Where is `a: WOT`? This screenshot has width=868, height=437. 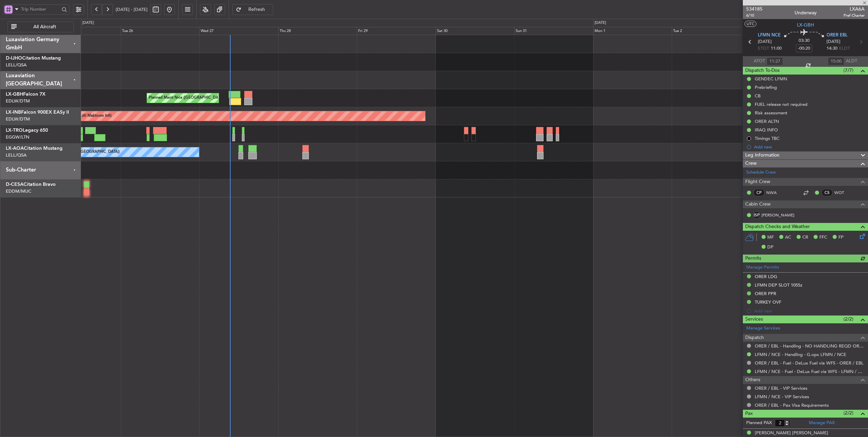
a: WOT is located at coordinates (842, 193).